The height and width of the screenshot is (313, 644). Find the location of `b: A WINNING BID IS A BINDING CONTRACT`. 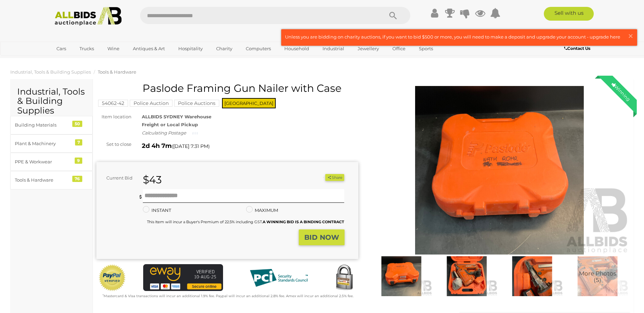

b: A WINNING BID IS A BINDING CONTRACT is located at coordinates (303, 222).